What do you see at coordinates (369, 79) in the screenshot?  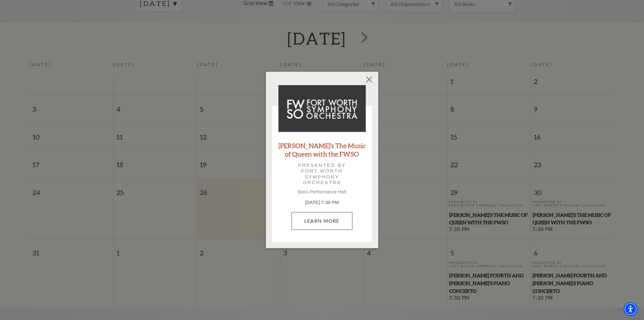 I see `button: Close` at bounding box center [369, 79].